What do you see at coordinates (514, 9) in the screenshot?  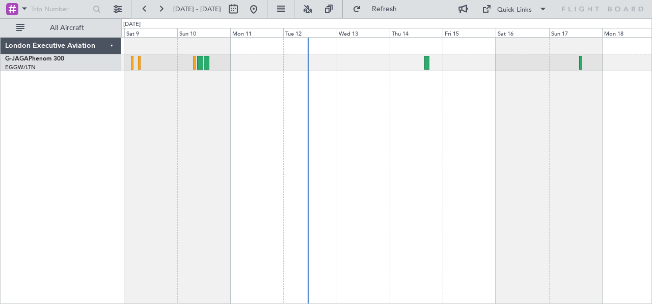 I see `button: Quick Links` at bounding box center [514, 9].